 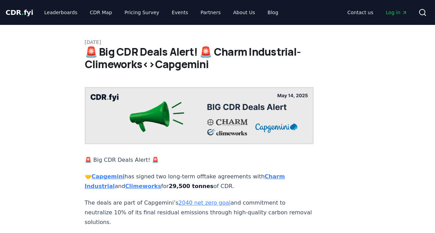 What do you see at coordinates (19, 12) in the screenshot?
I see `span: CDR fyi` at bounding box center [19, 12].